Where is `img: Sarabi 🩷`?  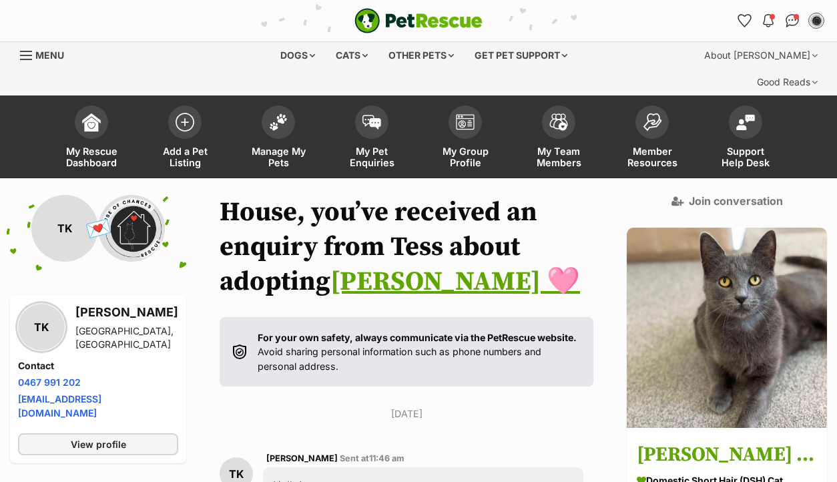 img: Sarabi 🩷 is located at coordinates (727, 328).